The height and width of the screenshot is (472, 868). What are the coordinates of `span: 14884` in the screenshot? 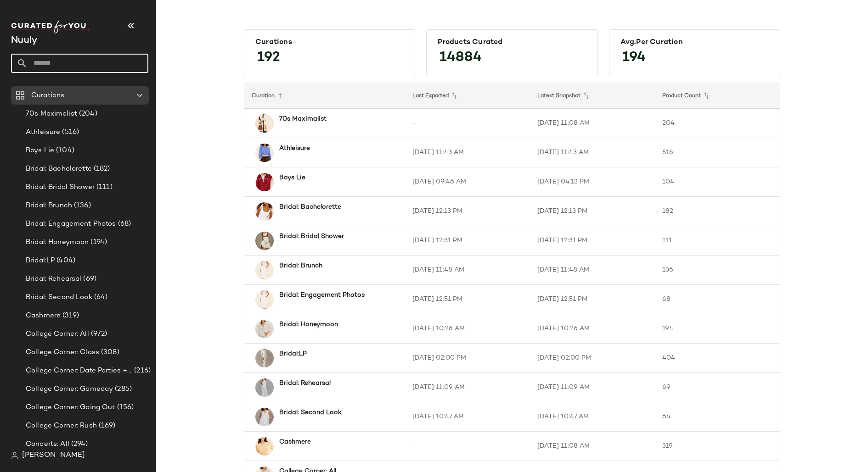 It's located at (461, 58).